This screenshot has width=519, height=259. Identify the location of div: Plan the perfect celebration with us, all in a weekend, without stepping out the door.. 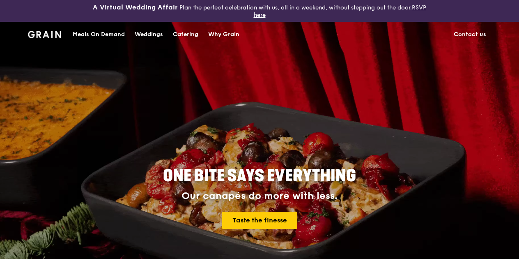
(260, 11).